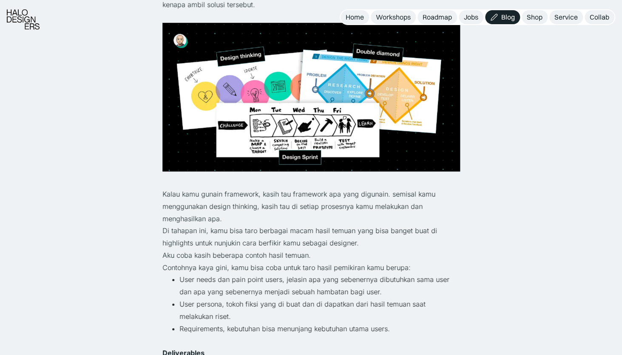 The width and height of the screenshot is (622, 355). What do you see at coordinates (471, 17) in the screenshot?
I see `a: Jobs` at bounding box center [471, 17].